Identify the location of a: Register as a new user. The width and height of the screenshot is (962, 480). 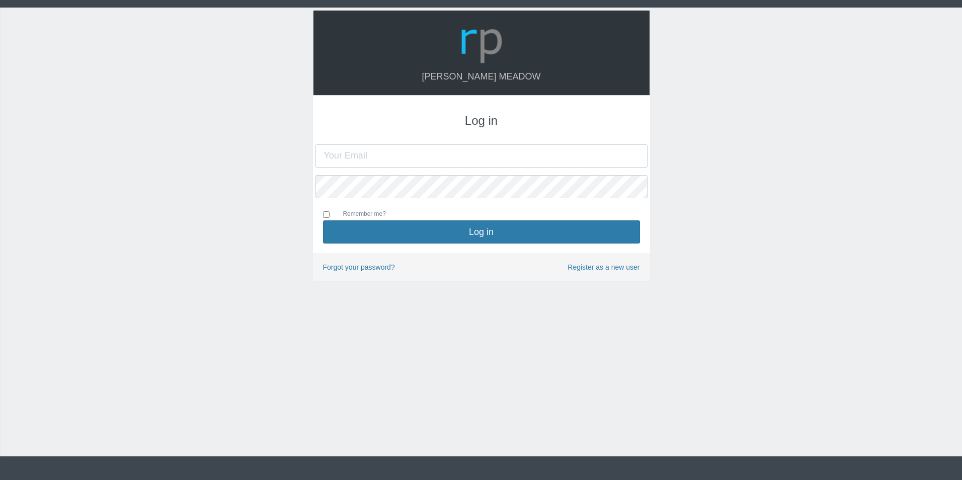
(604, 267).